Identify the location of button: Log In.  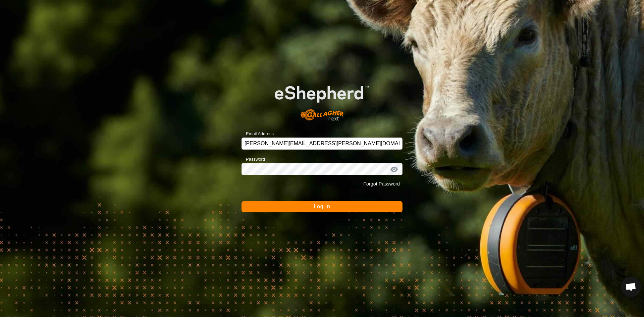
(322, 207).